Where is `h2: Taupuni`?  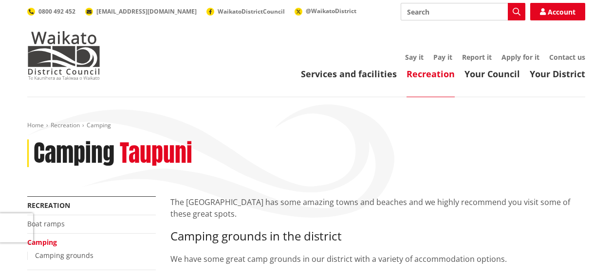 h2: Taupuni is located at coordinates (156, 154).